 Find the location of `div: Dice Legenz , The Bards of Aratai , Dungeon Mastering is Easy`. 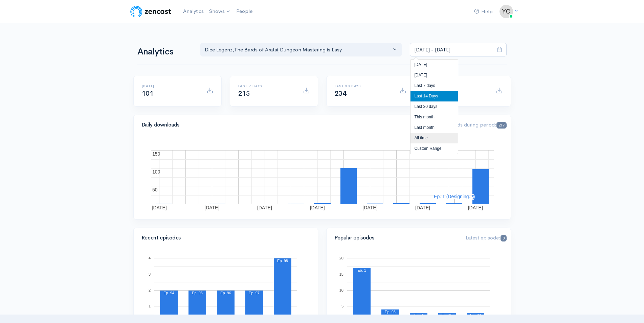

div: Dice Legenz , The Bards of Aratai , Dungeon Mastering is Easy is located at coordinates (298, 50).